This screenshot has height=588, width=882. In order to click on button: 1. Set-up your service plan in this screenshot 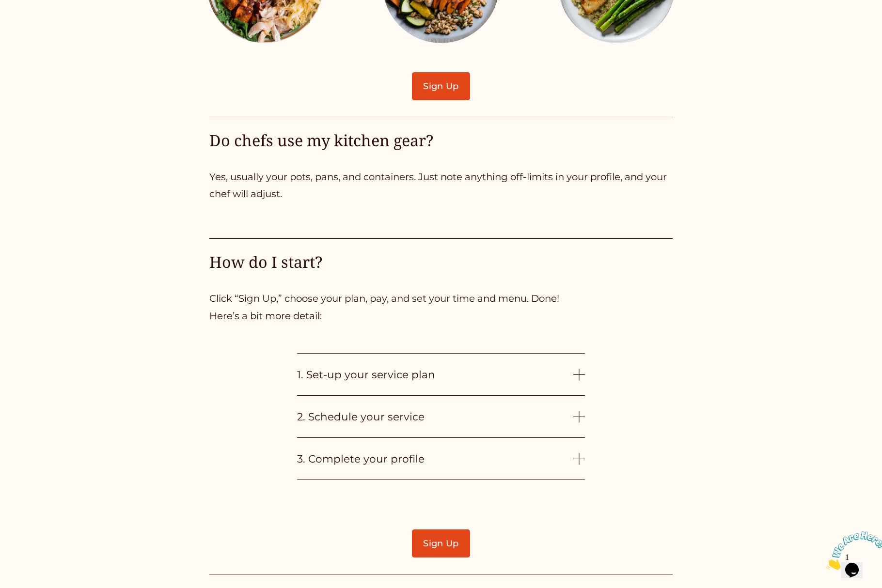, I will do `click(441, 375)`.